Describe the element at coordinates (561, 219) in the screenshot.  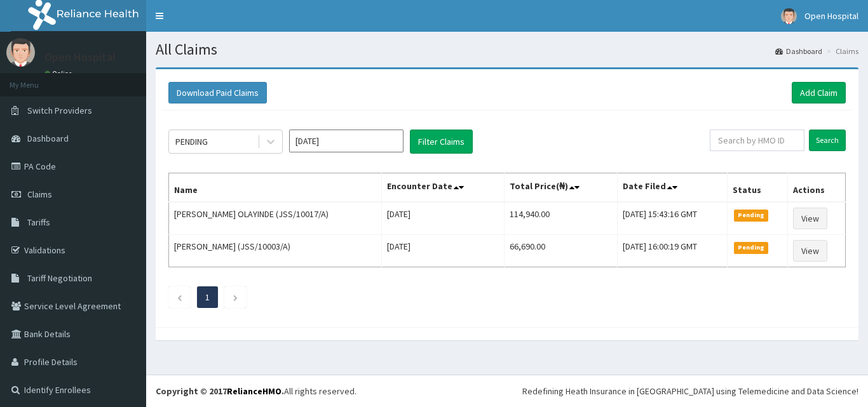
I see `td: 114,940.00` at that location.